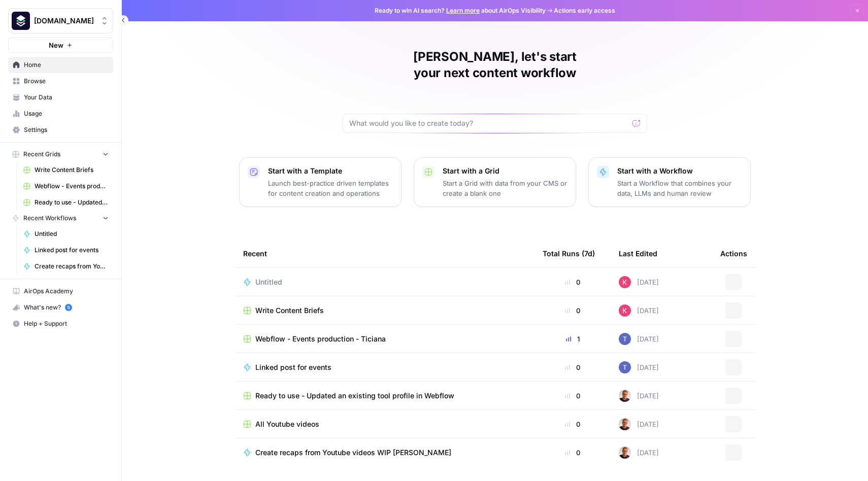 This screenshot has width=868, height=481. What do you see at coordinates (488, 123) in the screenshot?
I see `input: What would you like to create today?` at bounding box center [488, 123].